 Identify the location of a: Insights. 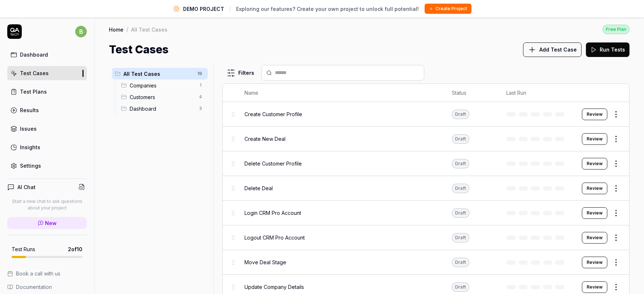
(47, 147).